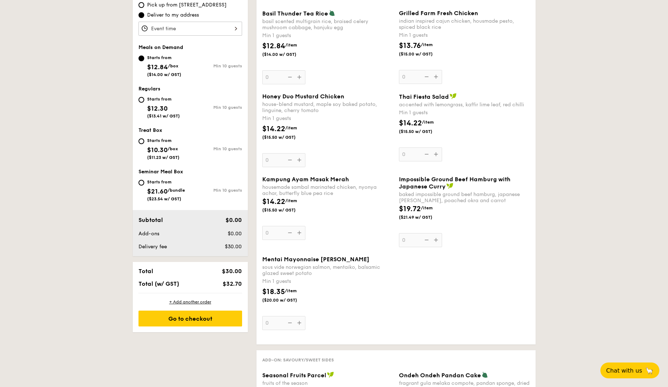  Describe the element at coordinates (161, 47) in the screenshot. I see `span: Meals on Demand` at that location.